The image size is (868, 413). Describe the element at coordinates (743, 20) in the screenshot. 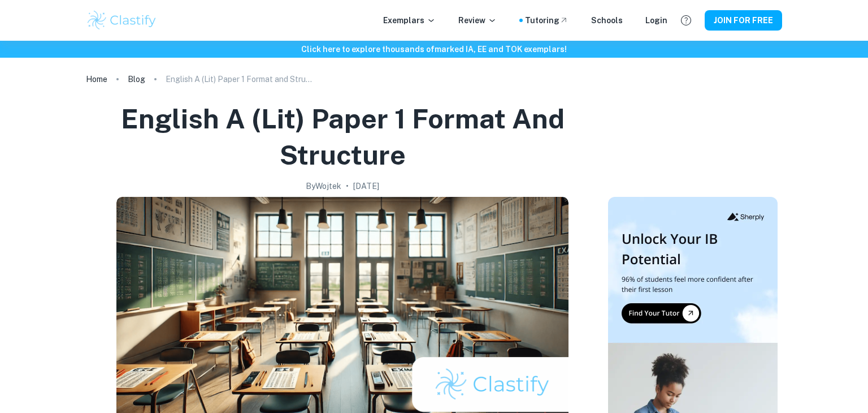

I see `button: JOIN FOR FREE` at that location.